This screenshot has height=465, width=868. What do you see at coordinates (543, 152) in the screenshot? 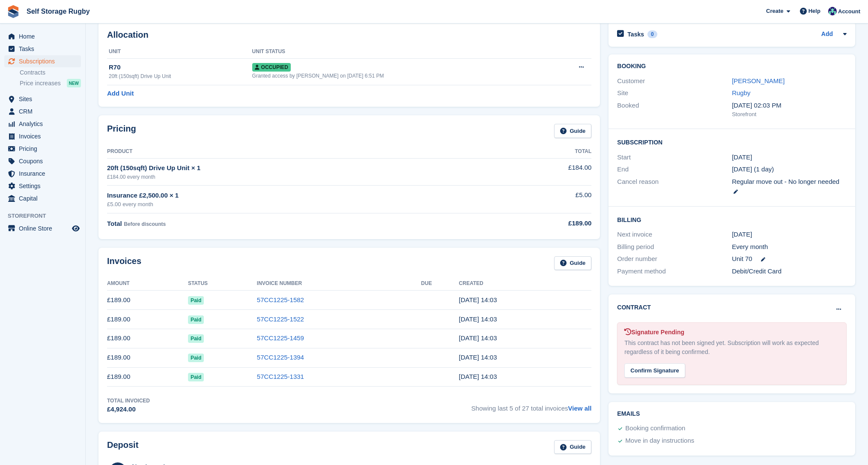
I see `th: Total` at bounding box center [543, 152].